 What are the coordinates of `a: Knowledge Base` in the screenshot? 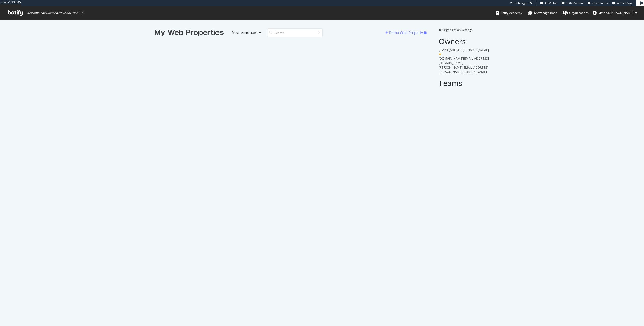 It's located at (542, 13).